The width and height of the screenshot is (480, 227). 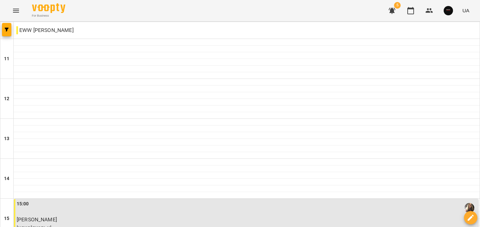 I want to click on h6: 14, so click(x=7, y=179).